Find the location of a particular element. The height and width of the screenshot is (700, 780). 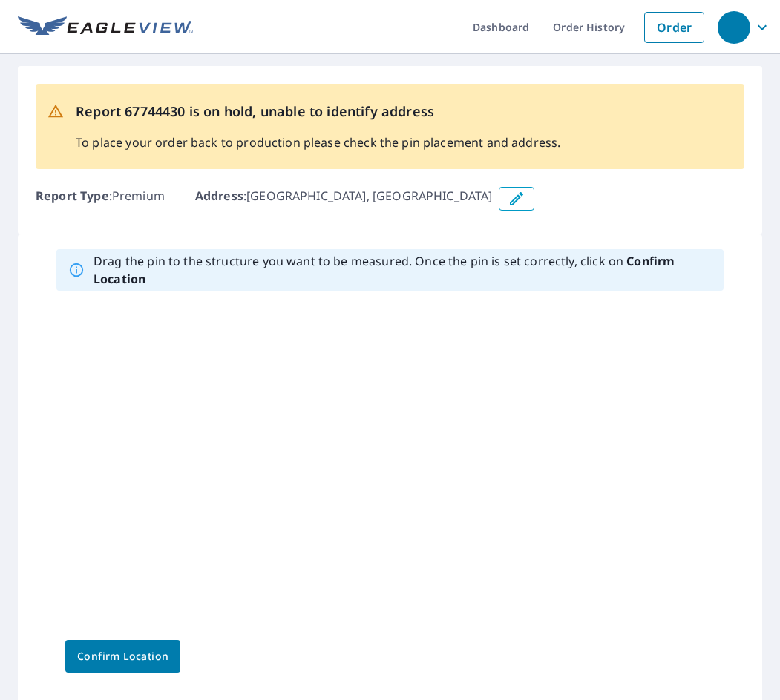

p: : Premium is located at coordinates (100, 198).